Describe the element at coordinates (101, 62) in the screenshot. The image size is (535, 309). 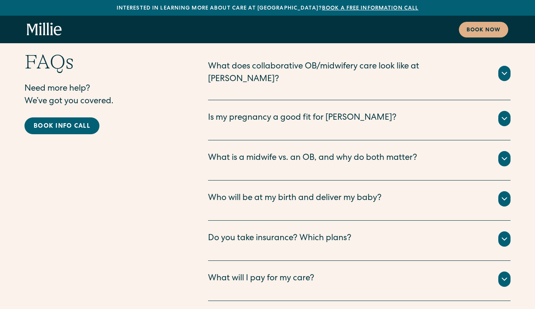
I see `h2: FAQs` at that location.